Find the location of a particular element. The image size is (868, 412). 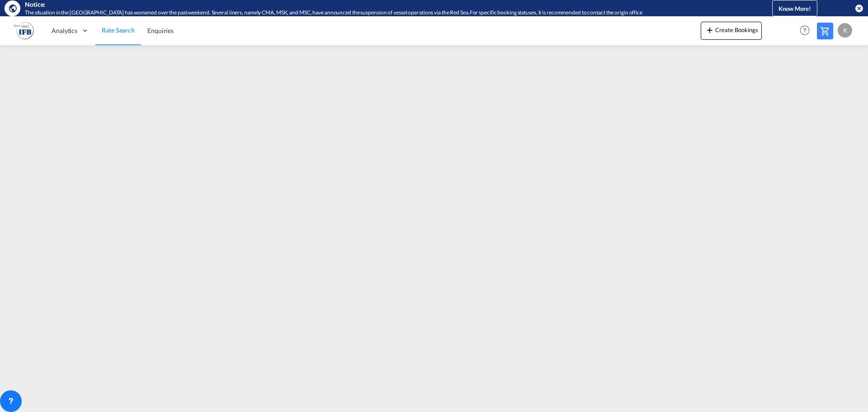

md-icon: icon-plus 400-fg is located at coordinates (710, 30).